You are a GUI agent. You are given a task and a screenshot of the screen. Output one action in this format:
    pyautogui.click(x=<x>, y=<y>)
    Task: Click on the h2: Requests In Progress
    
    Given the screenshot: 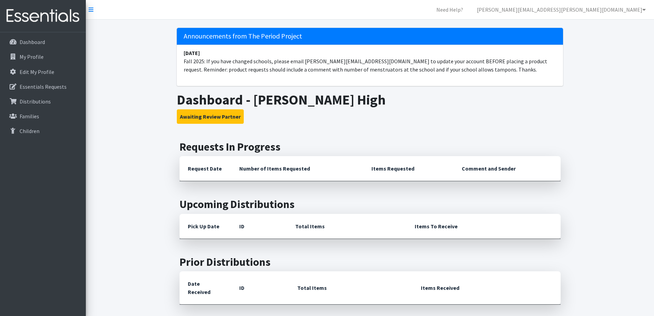 What is the action you would take?
    pyautogui.click(x=370, y=147)
    